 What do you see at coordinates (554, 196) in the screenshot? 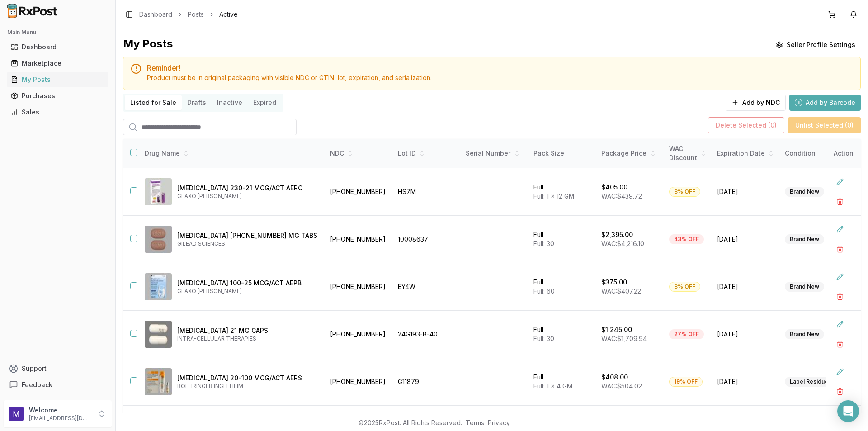
I see `span: Full: 1 x 12 GM` at bounding box center [554, 196].